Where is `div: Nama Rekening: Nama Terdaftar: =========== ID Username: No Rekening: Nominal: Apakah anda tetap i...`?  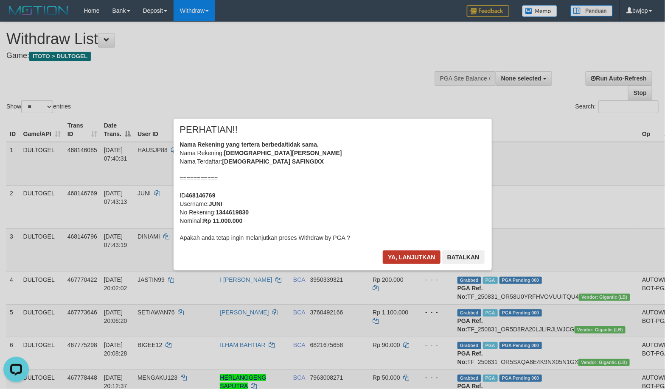
div: Nama Rekening: Nama Terdaftar: =========== ID Username: No Rekening: Nominal: Apakah anda tetap i... is located at coordinates (333, 191).